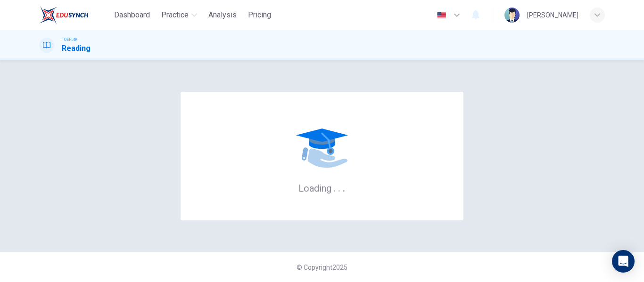 The width and height of the screenshot is (644, 282). Describe the element at coordinates (74, 15) in the screenshot. I see `a: EduSynch logo` at that location.